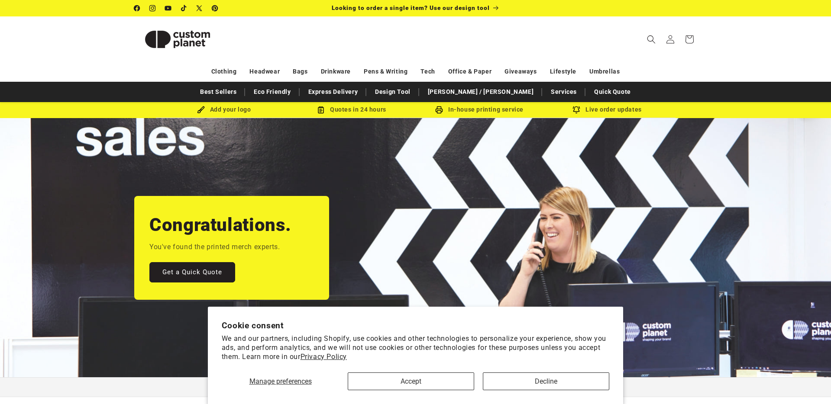 This screenshot has width=831, height=404. I want to click on div: Add your logo, so click(224, 110).